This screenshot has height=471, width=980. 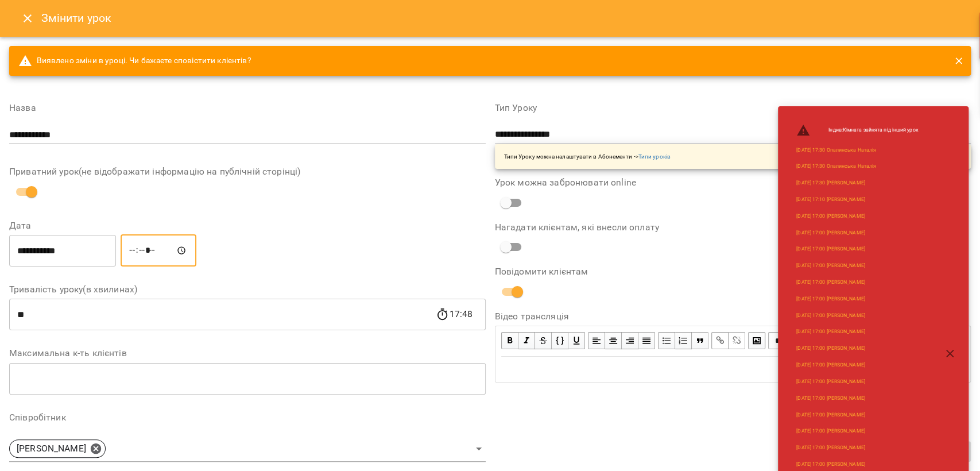 What do you see at coordinates (587, 156) in the screenshot?
I see `p: Типи Уроку можна налаштувати в Абонементи ->` at bounding box center [587, 156].